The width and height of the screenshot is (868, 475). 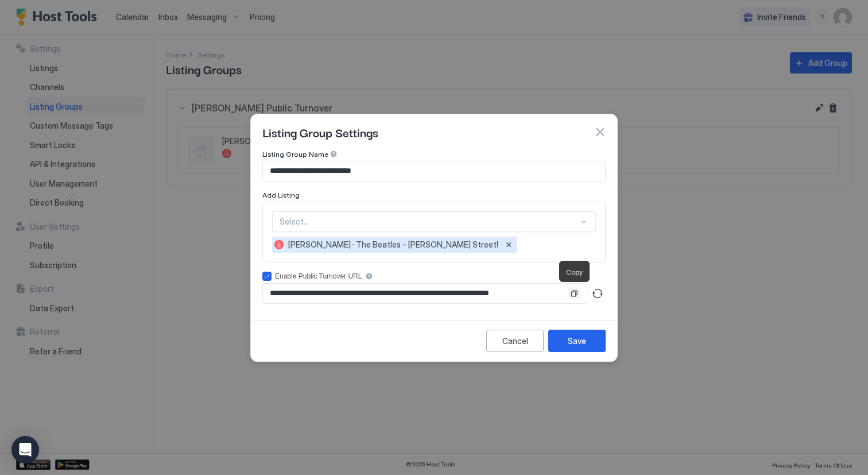 I want to click on div: accessCode, so click(x=434, y=276).